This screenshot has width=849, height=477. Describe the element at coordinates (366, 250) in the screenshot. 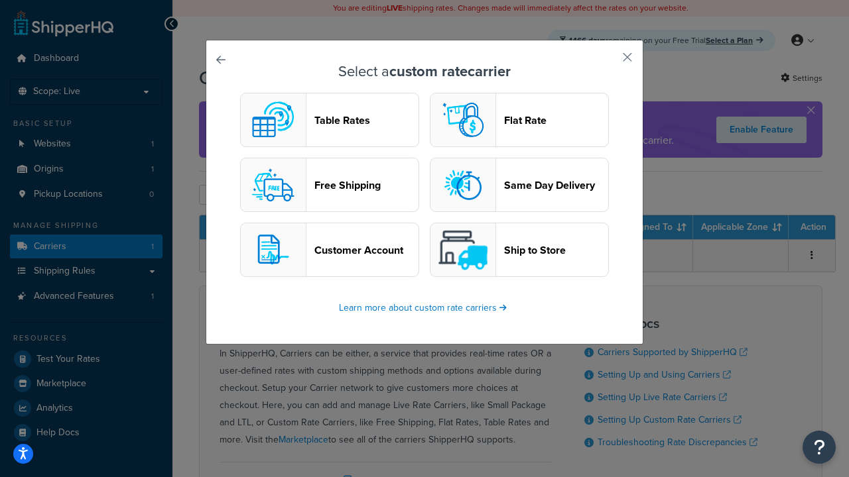

I see `header: Customer Account` at that location.